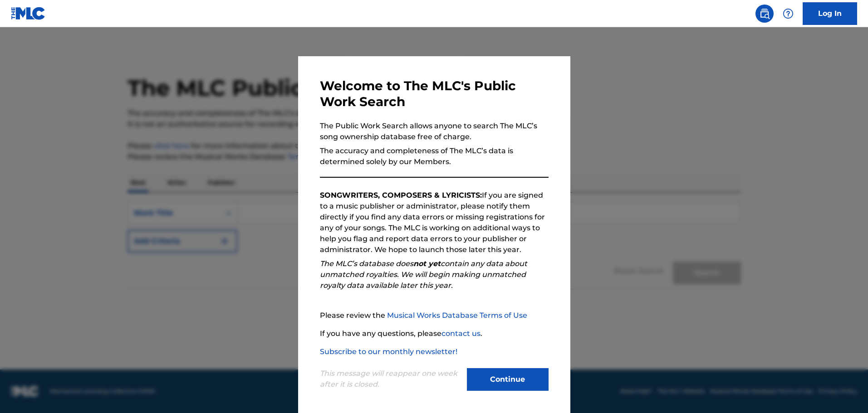  I want to click on p: The Public Work Search allows anyone to search The MLC’s song ownership database free of charge., so click(434, 131).